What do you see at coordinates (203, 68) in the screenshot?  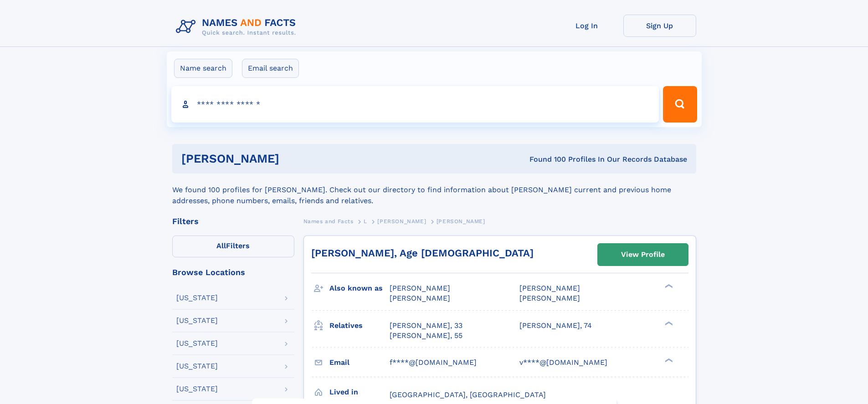 I see `label: Name search` at bounding box center [203, 68].